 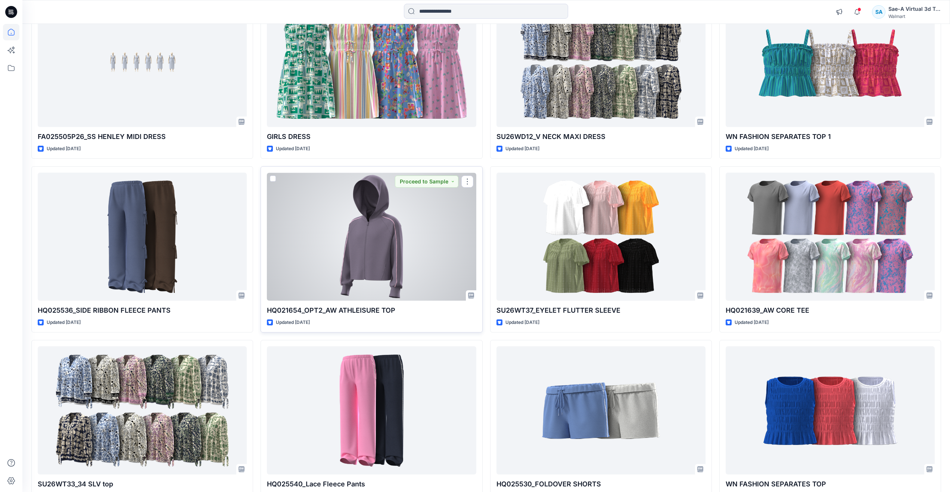 I want to click on a: HQ025540_Lace Fleece Pants, so click(x=371, y=410).